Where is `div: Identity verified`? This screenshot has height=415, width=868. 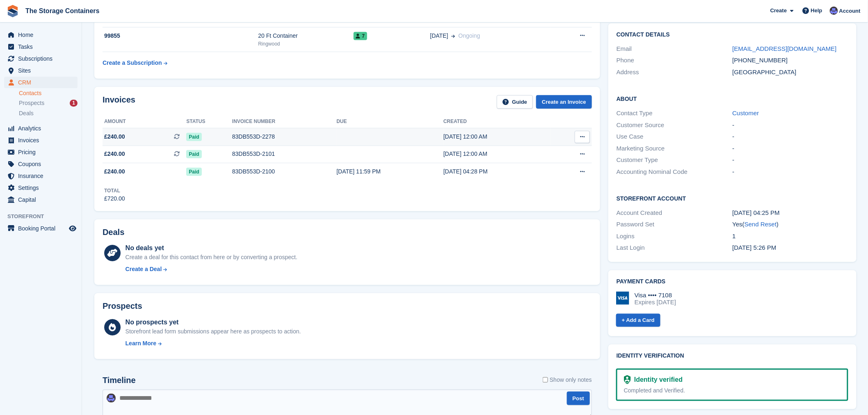 div: Identity verified is located at coordinates (657, 380).